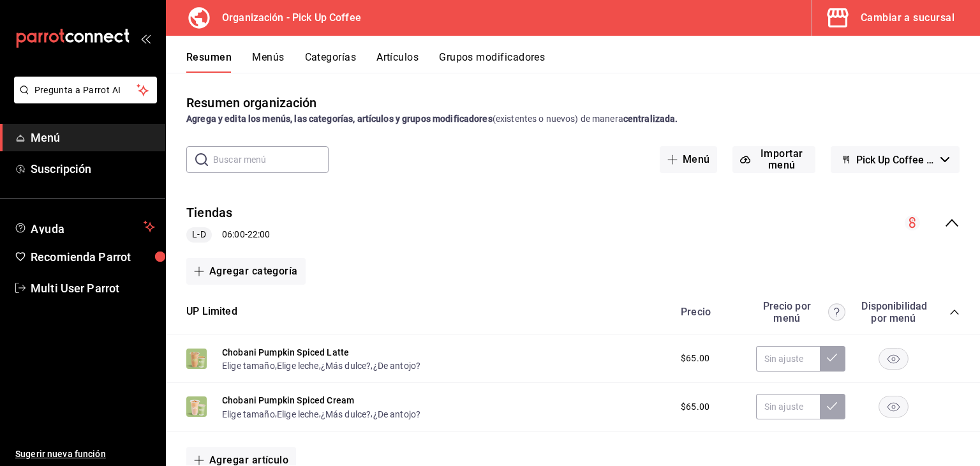 The height and width of the screenshot is (466, 980). What do you see at coordinates (688, 160) in the screenshot?
I see `button: Menú` at bounding box center [688, 160].